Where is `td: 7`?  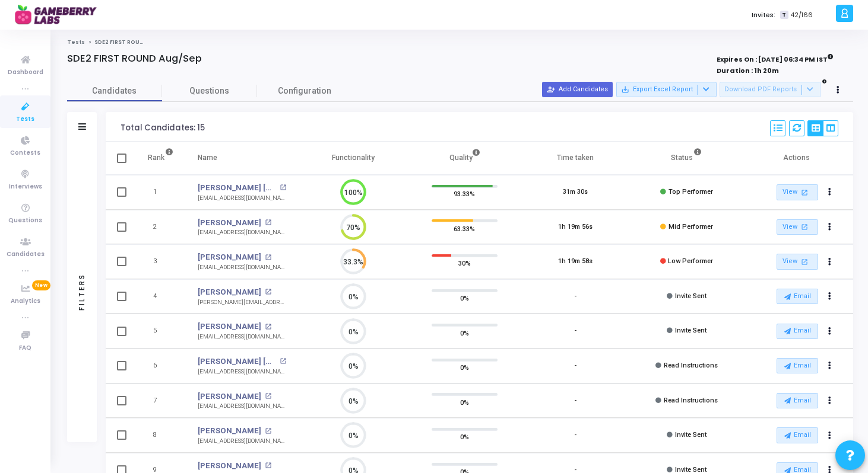 td: 7 is located at coordinates (160, 401).